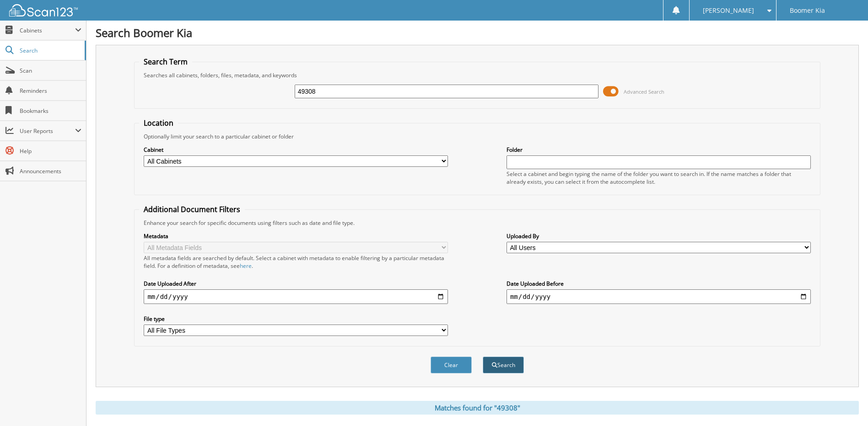  Describe the element at coordinates (659, 297) in the screenshot. I see `input: end` at that location.